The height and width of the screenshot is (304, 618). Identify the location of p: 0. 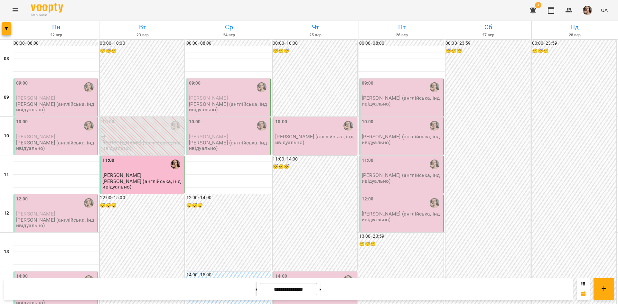
(142, 137).